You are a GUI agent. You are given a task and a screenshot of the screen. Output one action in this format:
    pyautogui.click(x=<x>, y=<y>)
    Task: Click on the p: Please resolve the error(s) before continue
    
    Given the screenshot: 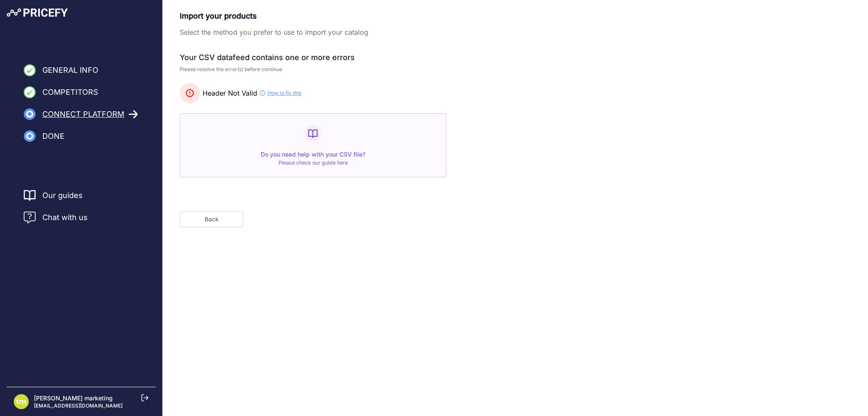 What is the action you would take?
    pyautogui.click(x=313, y=69)
    